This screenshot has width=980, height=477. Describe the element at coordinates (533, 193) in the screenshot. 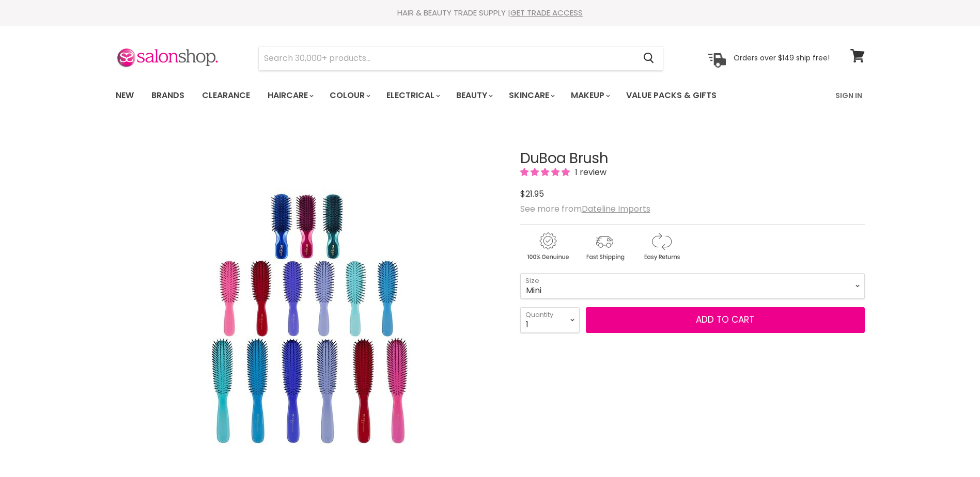

I see `span: $21.95` at that location.